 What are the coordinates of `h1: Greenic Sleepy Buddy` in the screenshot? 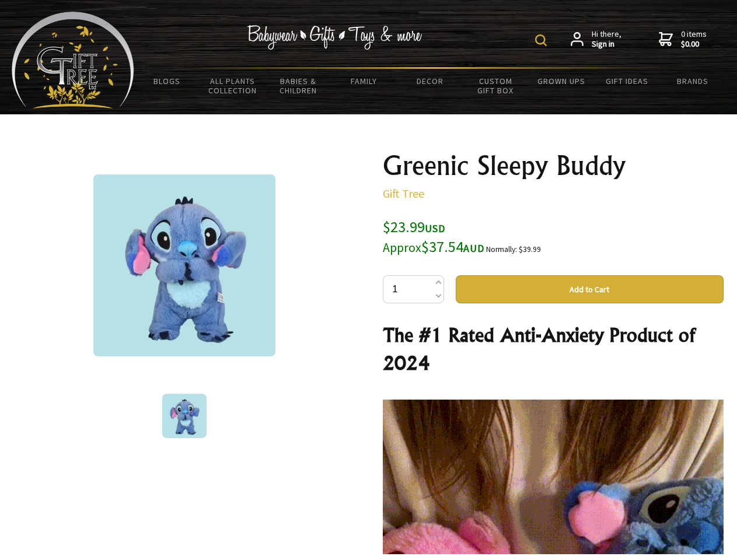 It's located at (553, 166).